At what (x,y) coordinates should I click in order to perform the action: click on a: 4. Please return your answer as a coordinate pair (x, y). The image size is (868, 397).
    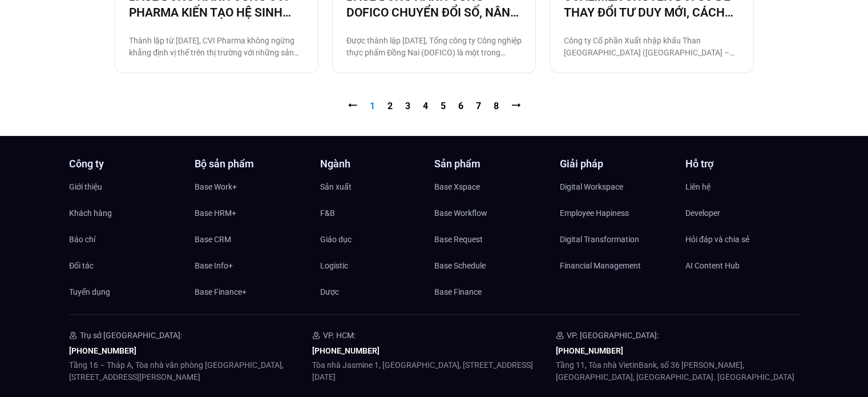
    Looking at the image, I should click on (426, 105).